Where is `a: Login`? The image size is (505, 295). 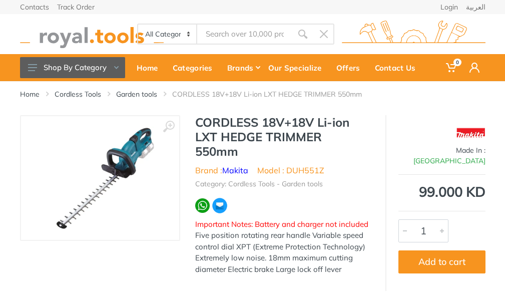
a: Login is located at coordinates (449, 7).